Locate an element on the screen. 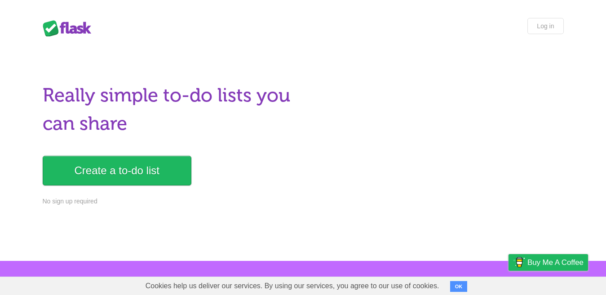 The width and height of the screenshot is (606, 295). button: OK is located at coordinates (459, 287).